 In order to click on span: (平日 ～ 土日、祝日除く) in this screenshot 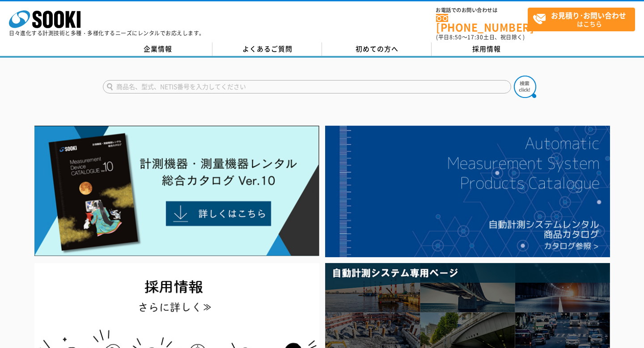, I will do `click(481, 37)`.